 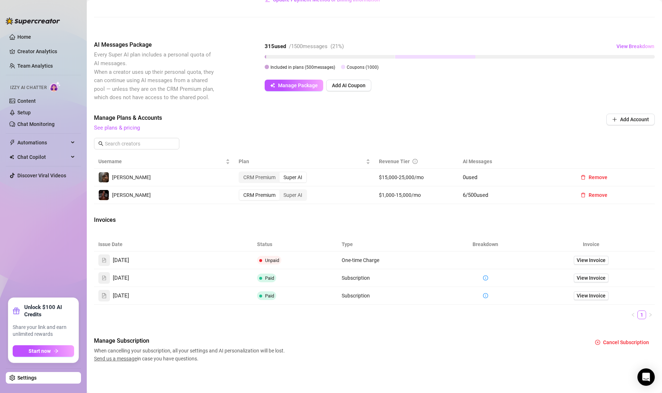 What do you see at coordinates (646, 377) in the screenshot?
I see `div: Open Intercom Messenger` at bounding box center [646, 377].